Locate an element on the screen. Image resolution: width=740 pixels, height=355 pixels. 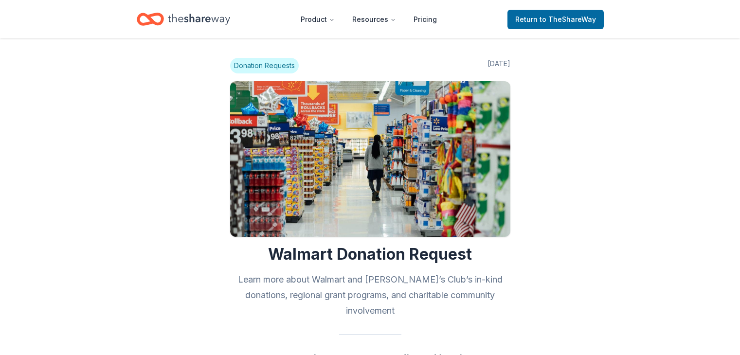
span: Donation Requests is located at coordinates (264, 66).